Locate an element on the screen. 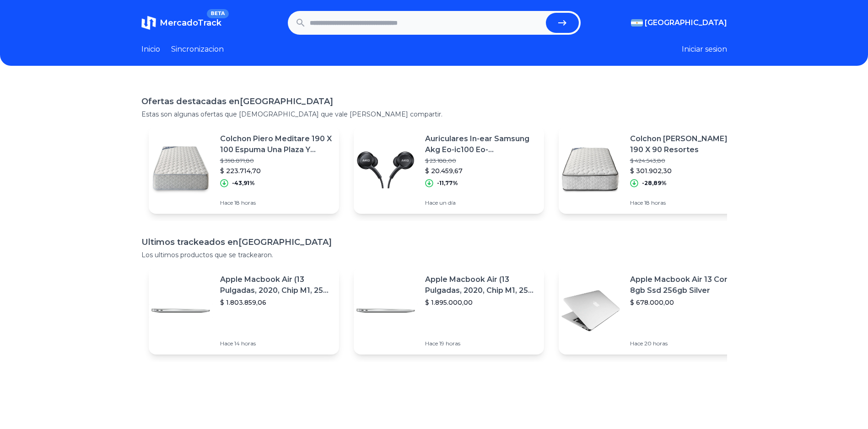 Image resolution: width=868 pixels, height=429 pixels. p: Hace 14 horas is located at coordinates (276, 344).